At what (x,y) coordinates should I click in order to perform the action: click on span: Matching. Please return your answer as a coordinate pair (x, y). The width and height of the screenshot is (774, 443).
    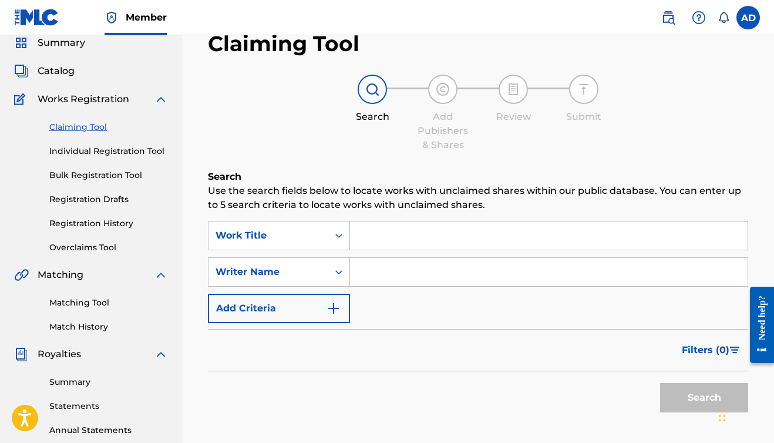
    Looking at the image, I should click on (60, 275).